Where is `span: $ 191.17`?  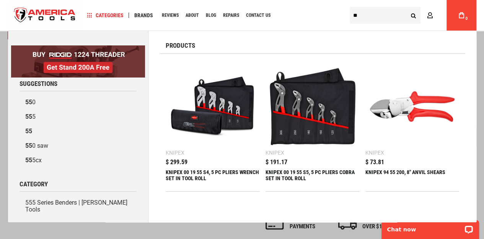 span: $ 191.17 is located at coordinates (276, 162).